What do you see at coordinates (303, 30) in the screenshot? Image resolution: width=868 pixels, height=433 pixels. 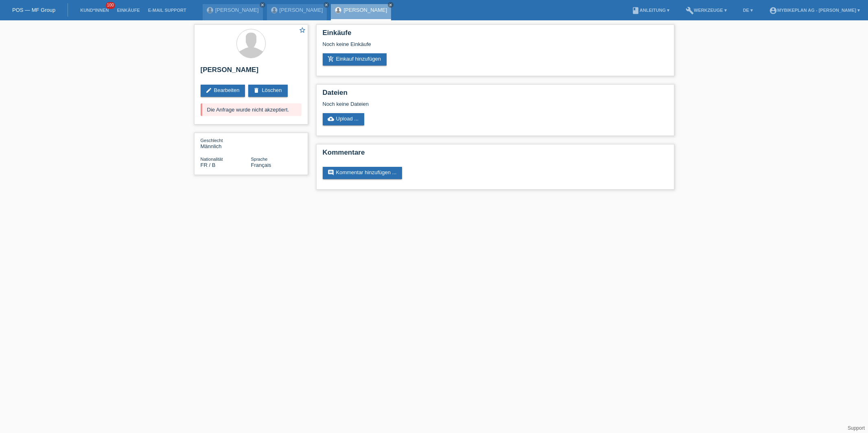 I see `a: star_border` at bounding box center [303, 30].